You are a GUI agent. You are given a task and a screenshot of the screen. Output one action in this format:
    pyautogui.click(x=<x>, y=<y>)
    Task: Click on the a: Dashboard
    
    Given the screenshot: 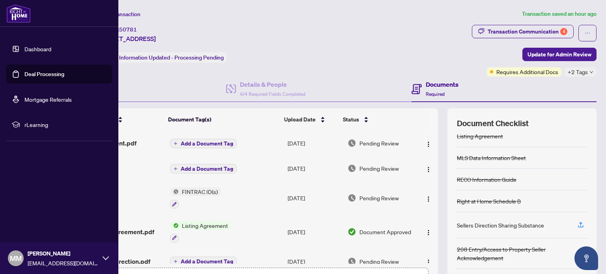 What is the action you would take?
    pyautogui.click(x=38, y=49)
    